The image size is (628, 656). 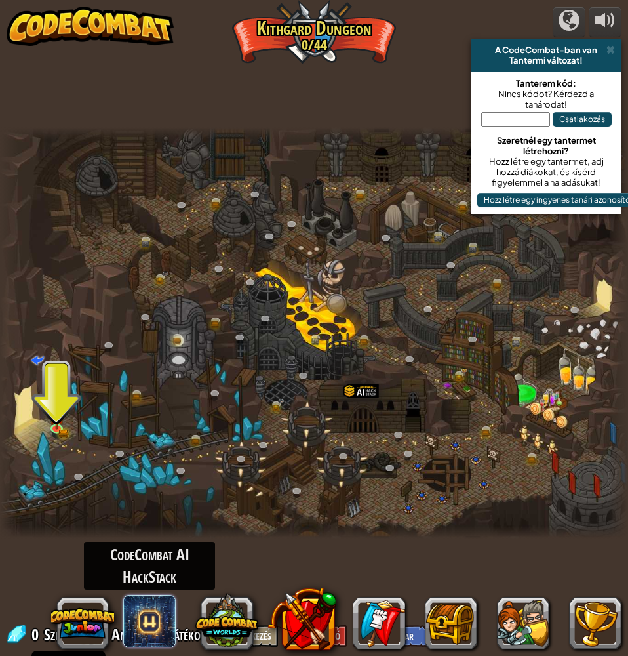 What do you see at coordinates (546, 146) in the screenshot?
I see `div: Szeretnél egy tantermet létrehozni?` at bounding box center [546, 146].